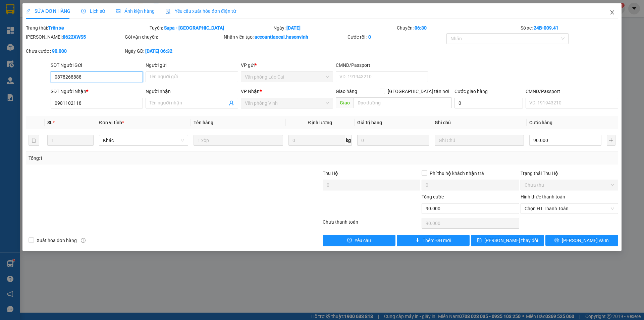 This screenshot has width=644, height=320. What do you see at coordinates (74, 37) in the screenshot?
I see `b: 8622XWS5` at bounding box center [74, 37].